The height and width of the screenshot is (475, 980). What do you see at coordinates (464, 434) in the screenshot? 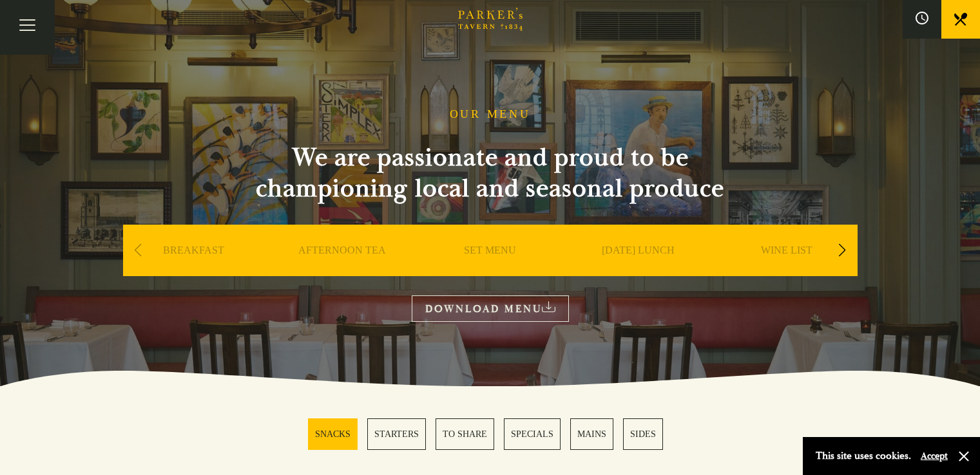
I see `a: 3 / 6` at bounding box center [464, 434].